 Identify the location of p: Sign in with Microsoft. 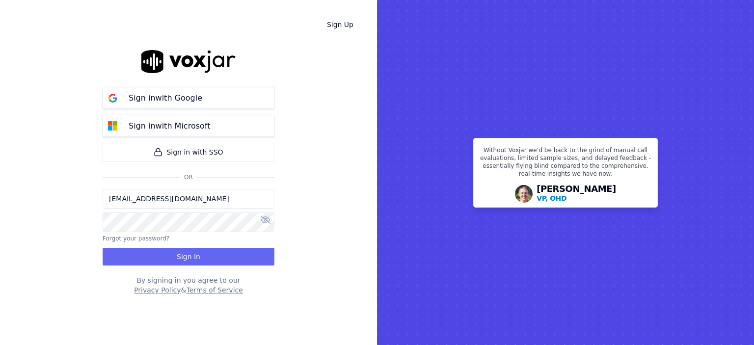
(169, 126).